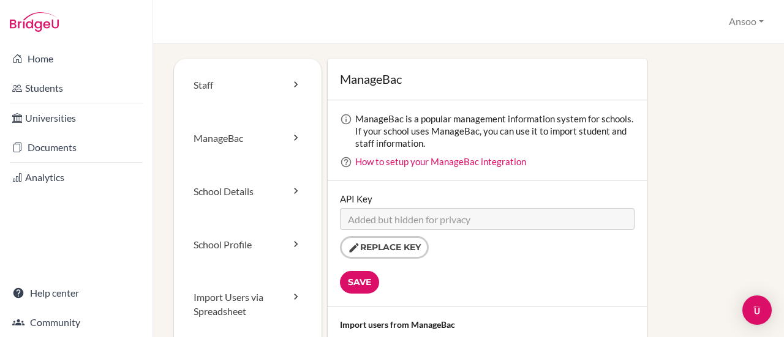 The width and height of the screenshot is (784, 337). What do you see at coordinates (359, 282) in the screenshot?
I see `input: Save` at bounding box center [359, 282].